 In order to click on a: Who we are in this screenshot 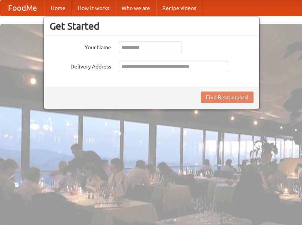, I will do `click(136, 8)`.